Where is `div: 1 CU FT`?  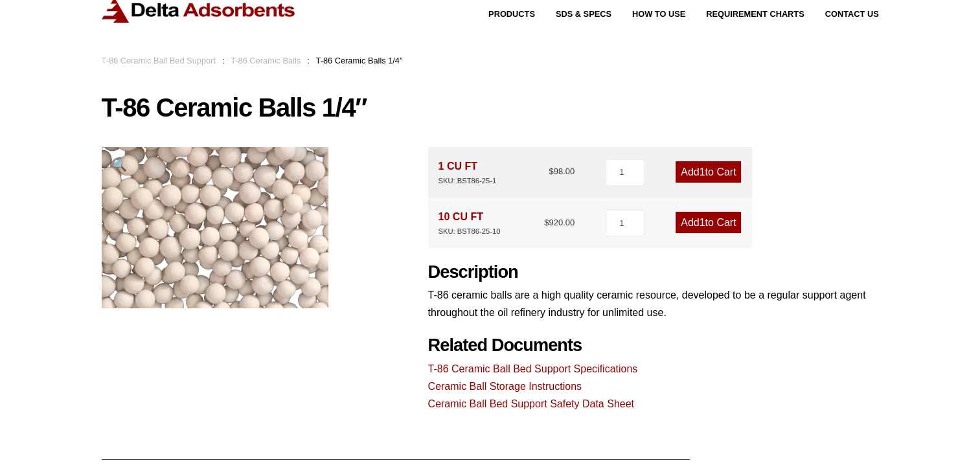 div: 1 CU FT is located at coordinates (468, 172).